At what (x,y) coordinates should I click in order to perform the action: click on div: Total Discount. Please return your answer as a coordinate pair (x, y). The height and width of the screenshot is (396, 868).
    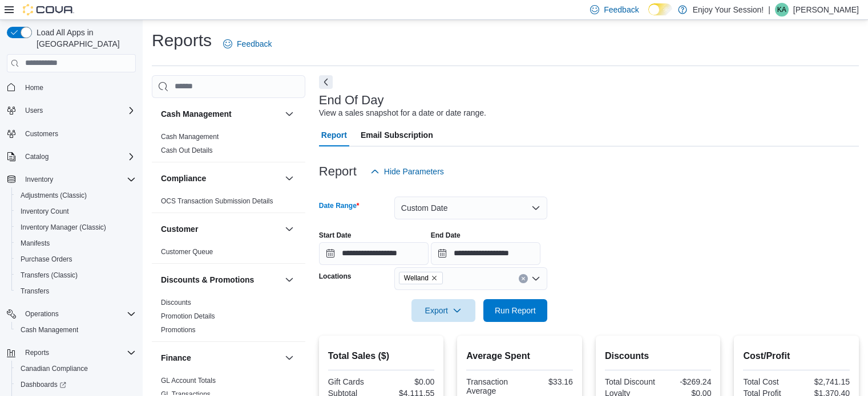
    Looking at the image, I should click on (630, 382).